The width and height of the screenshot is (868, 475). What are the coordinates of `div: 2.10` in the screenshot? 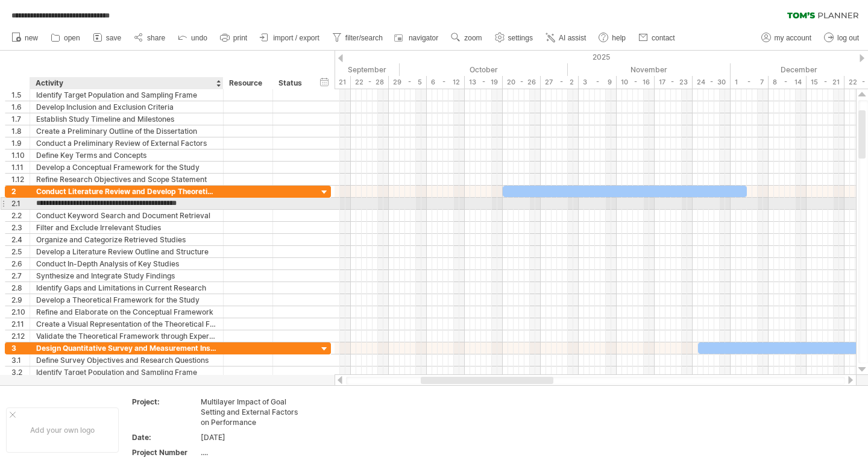 It's located at (21, 311).